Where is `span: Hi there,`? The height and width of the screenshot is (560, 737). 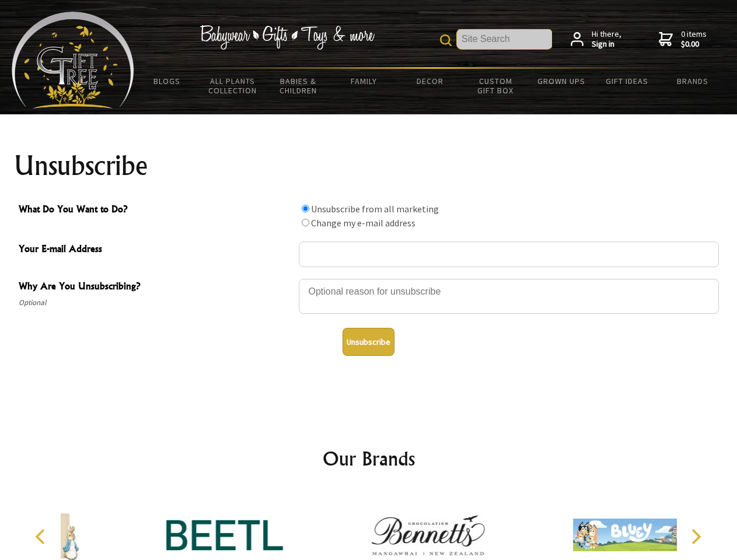 span: Hi there, is located at coordinates (606, 39).